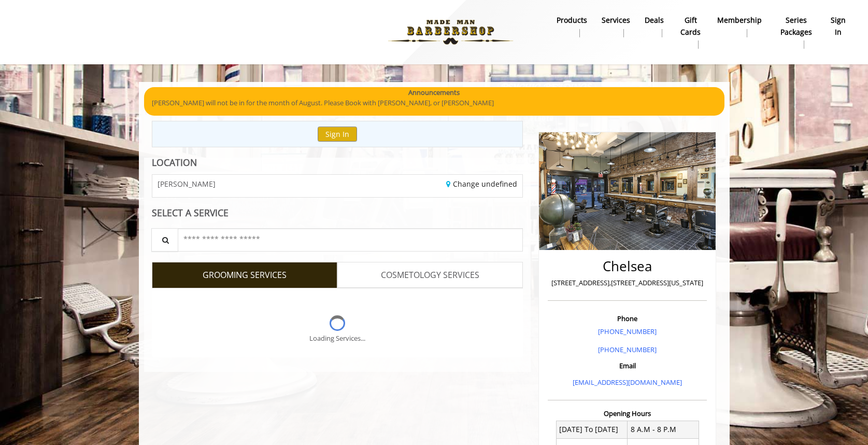 The height and width of the screenshot is (445, 868). I want to click on span: COSMETOLOGY SERVICES, so click(430, 275).